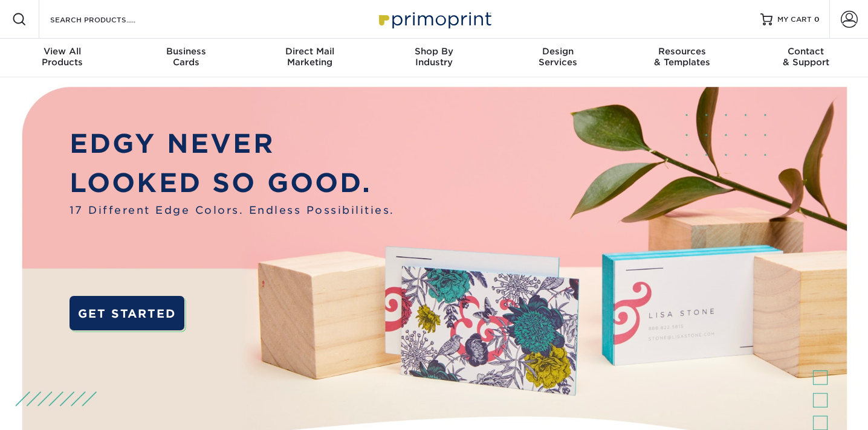 This screenshot has height=430, width=868. I want to click on a: DesignServices, so click(558, 58).